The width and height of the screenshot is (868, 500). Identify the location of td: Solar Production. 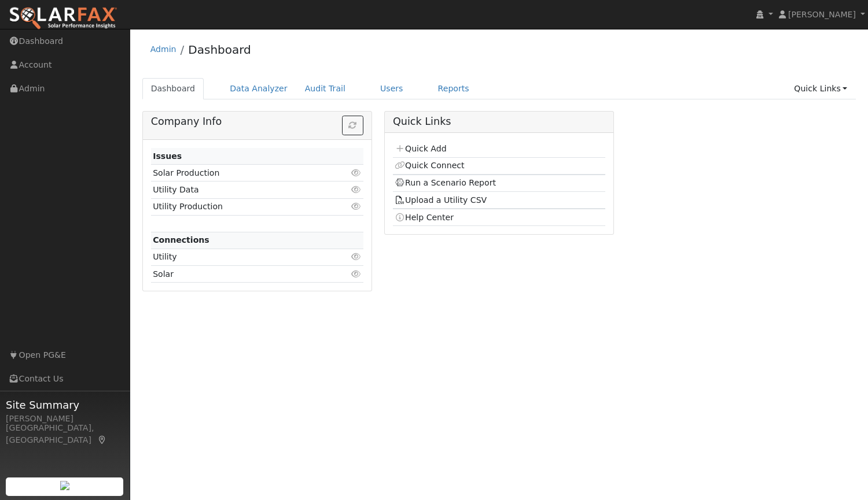
(240, 173).